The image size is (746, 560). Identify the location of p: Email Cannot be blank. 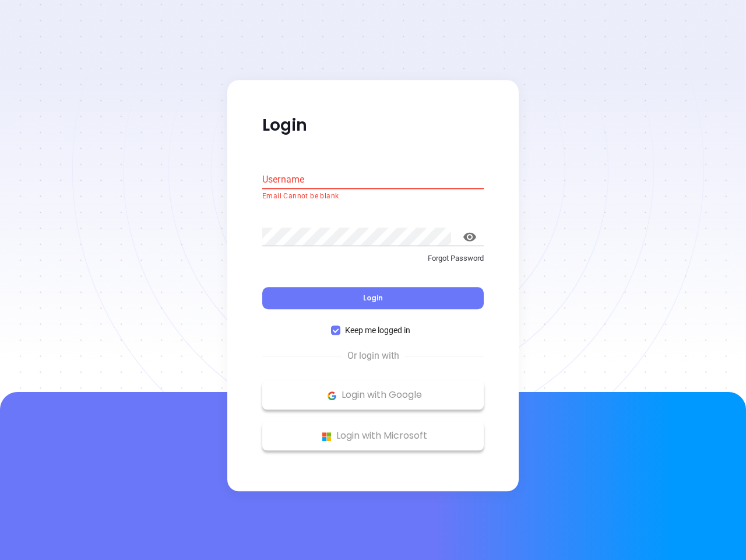
(373, 197).